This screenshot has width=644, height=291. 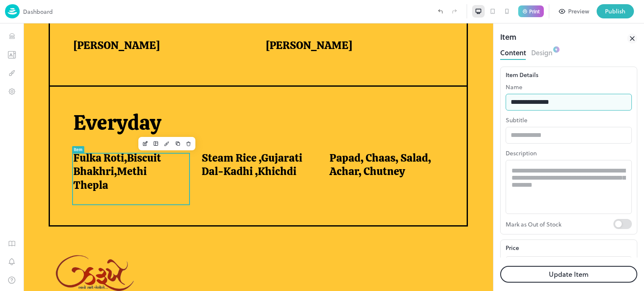 I want to click on button: Preview, so click(x=574, y=11).